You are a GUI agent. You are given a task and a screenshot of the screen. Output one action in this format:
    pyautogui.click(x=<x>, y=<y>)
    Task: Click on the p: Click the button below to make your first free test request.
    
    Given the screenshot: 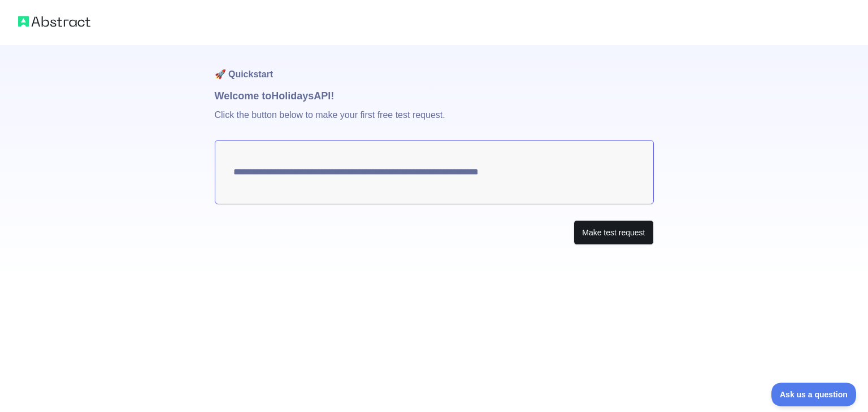 What is the action you would take?
    pyautogui.click(x=434, y=122)
    